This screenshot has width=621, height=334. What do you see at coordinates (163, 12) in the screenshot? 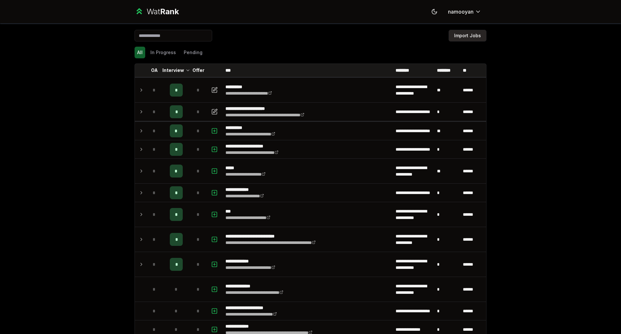
I see `div: Wat` at bounding box center [163, 12].